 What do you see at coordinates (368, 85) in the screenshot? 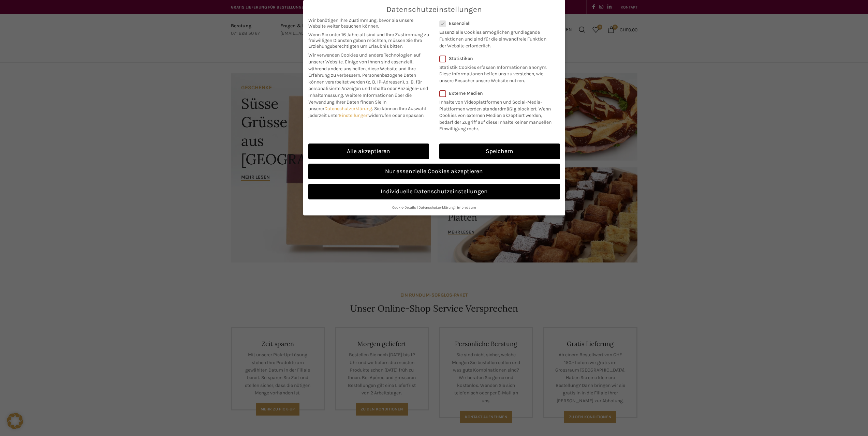
I see `span: Personenbezogene Daten können verarbeitet werden (z. B. IP-Adressen), z. B. für personalisierte A...` at bounding box center [368, 85].